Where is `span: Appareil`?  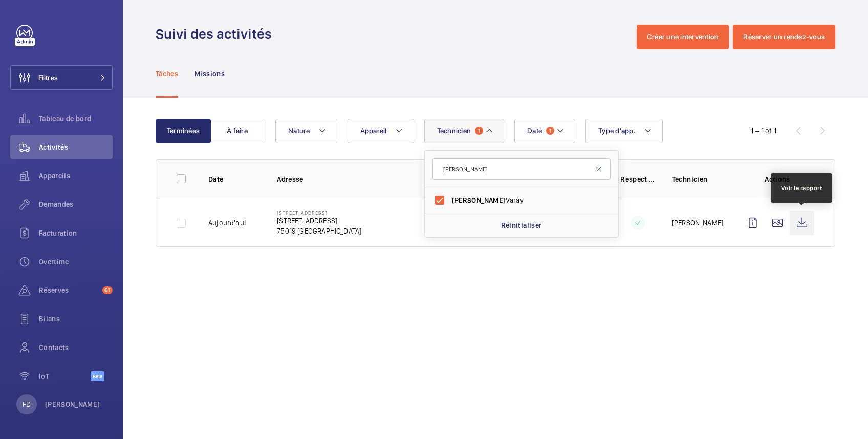 span: Appareil is located at coordinates (374, 131).